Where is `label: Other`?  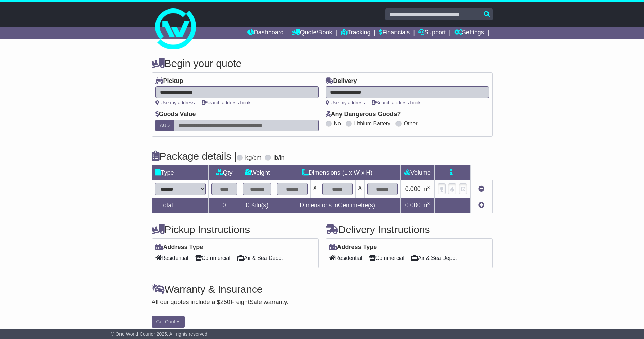
label: Other is located at coordinates (411, 123).